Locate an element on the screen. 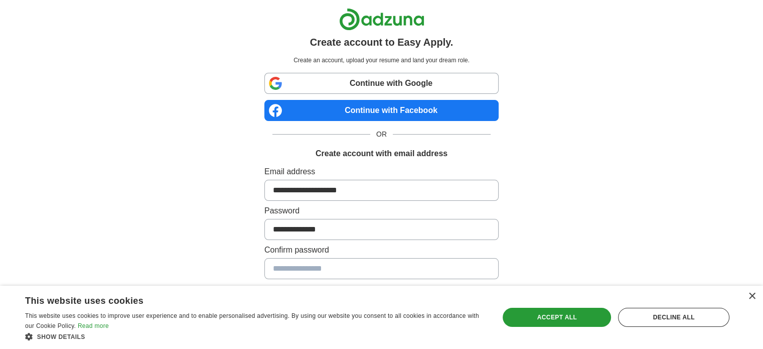 The width and height of the screenshot is (763, 349). label: Confirm password is located at coordinates (381, 250).